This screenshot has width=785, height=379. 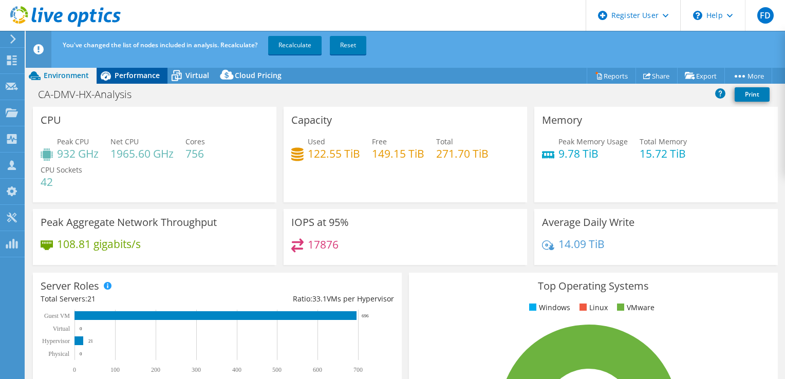 I want to click on h4: 9.78 TiB, so click(x=593, y=154).